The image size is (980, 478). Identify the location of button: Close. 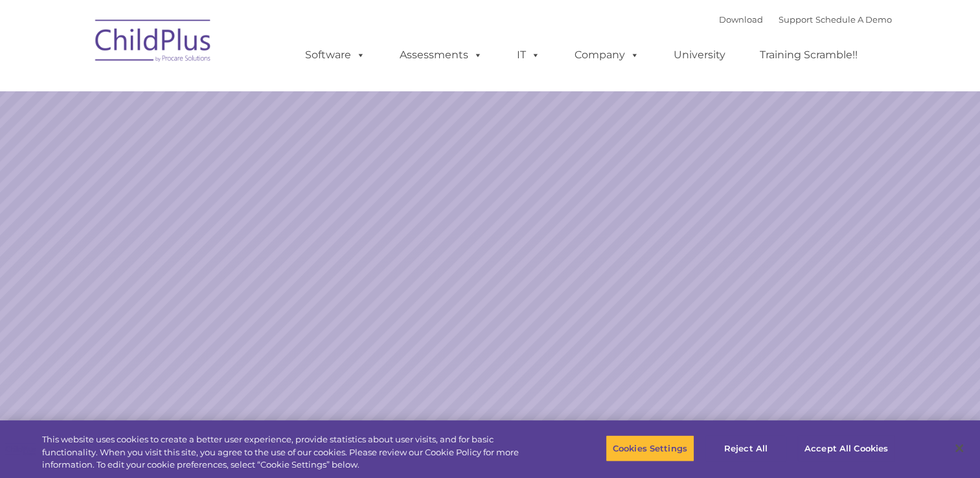
(959, 448).